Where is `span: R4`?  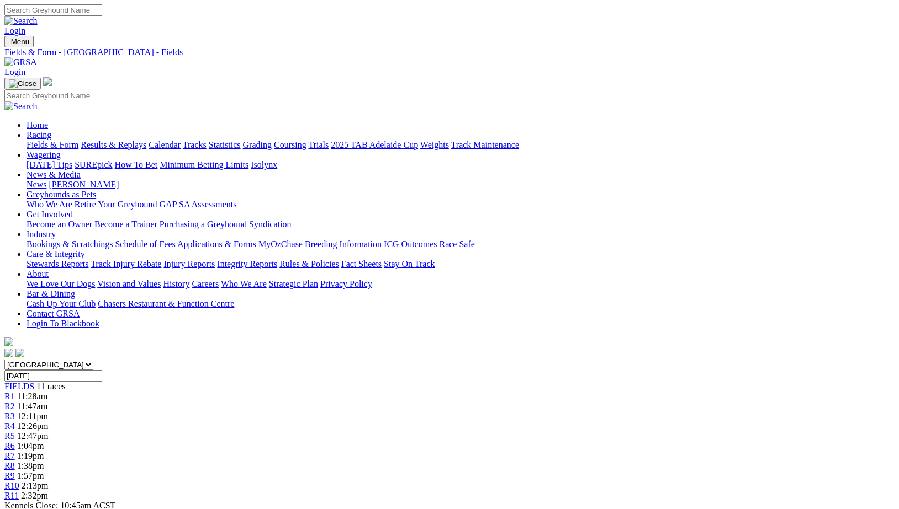
span: R4 is located at coordinates (9, 426).